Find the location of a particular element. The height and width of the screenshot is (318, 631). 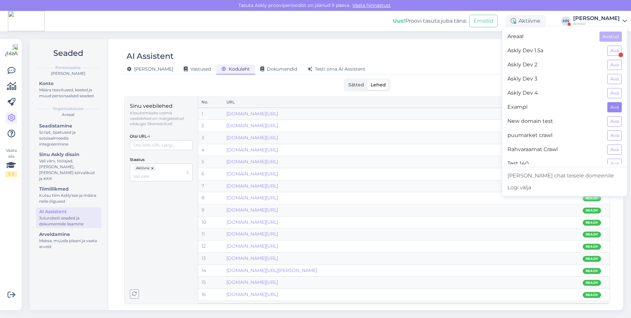

b: Organisatsioon is located at coordinates (68, 109).